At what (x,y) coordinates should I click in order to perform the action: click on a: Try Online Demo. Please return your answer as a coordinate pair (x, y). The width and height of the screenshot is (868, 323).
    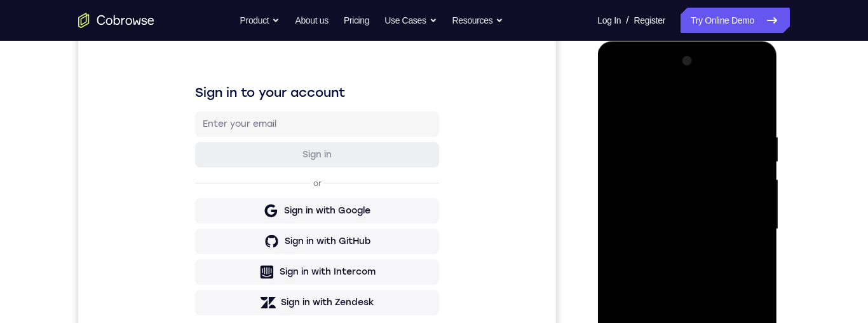
    Looking at the image, I should click on (736, 20).